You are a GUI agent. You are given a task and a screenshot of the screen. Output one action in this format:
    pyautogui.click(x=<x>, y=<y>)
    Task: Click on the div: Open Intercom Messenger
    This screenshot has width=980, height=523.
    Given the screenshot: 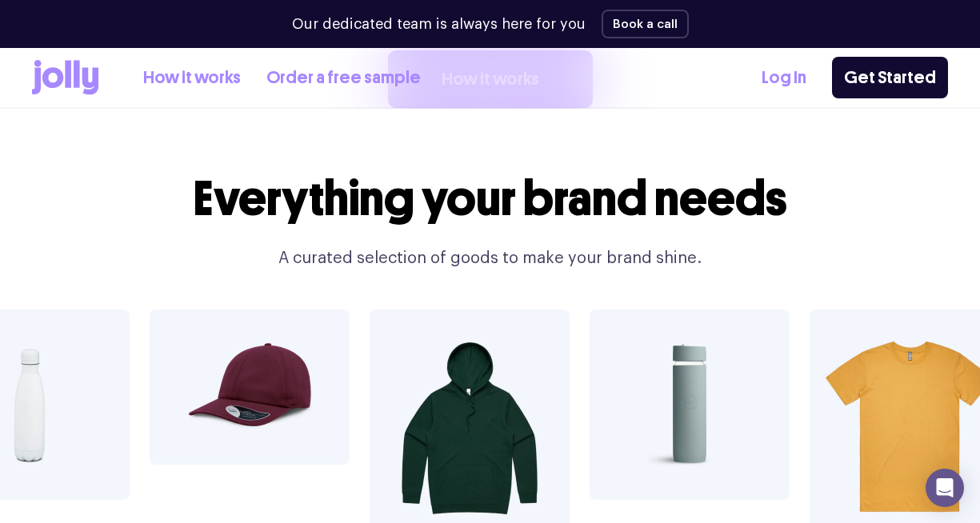 What is the action you would take?
    pyautogui.click(x=945, y=488)
    